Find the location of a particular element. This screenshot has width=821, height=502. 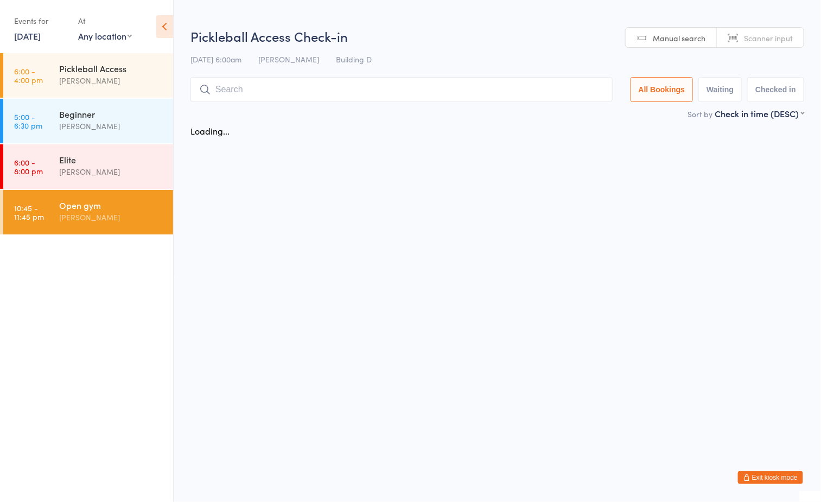

div: Any location is located at coordinates (105, 36).